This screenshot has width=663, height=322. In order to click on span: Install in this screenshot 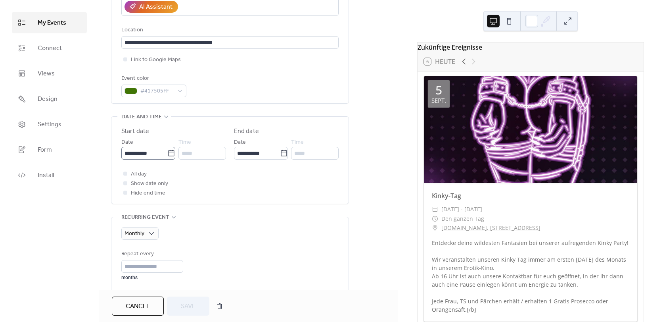, I will do `click(46, 175)`.